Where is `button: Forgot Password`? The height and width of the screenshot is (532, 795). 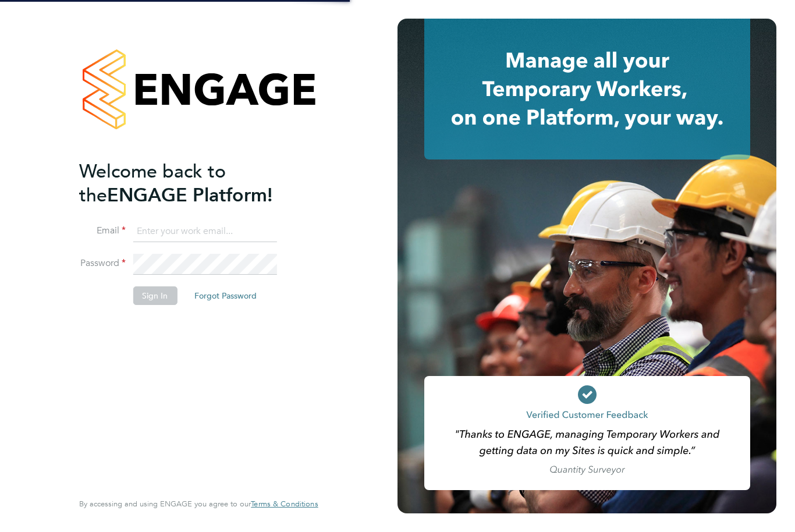
button: Forgot Password is located at coordinates (225, 296).